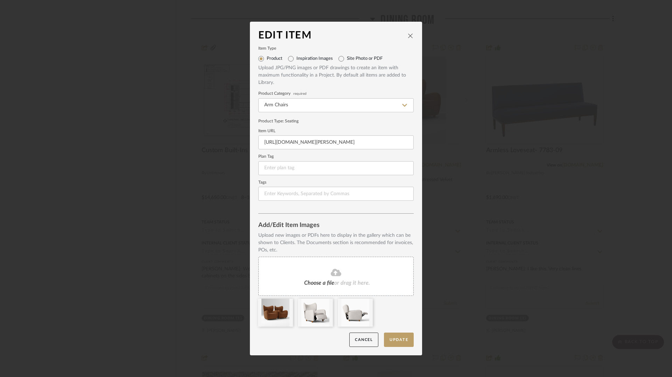 Image resolution: width=672 pixels, height=377 pixels. What do you see at coordinates (352, 283) in the screenshot?
I see `span: or drag it here.` at bounding box center [352, 283].